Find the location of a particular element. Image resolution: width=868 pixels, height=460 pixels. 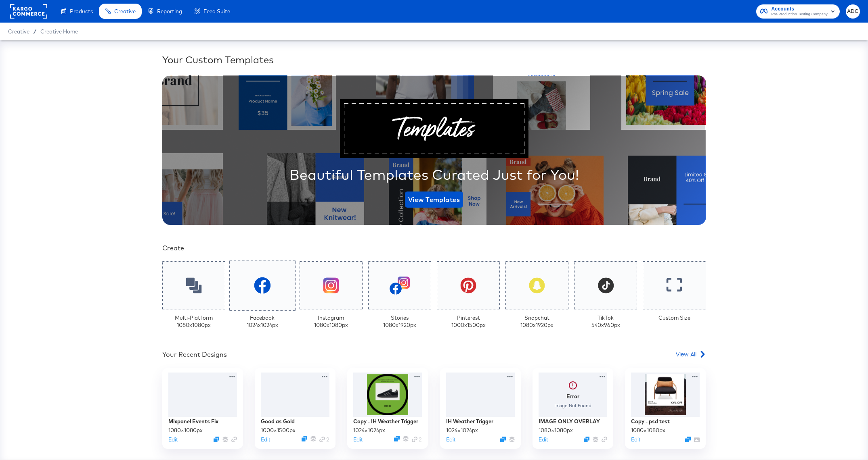

div: IH Weather Trigger1024×1024pxEditDuplicate is located at coordinates (480, 409).